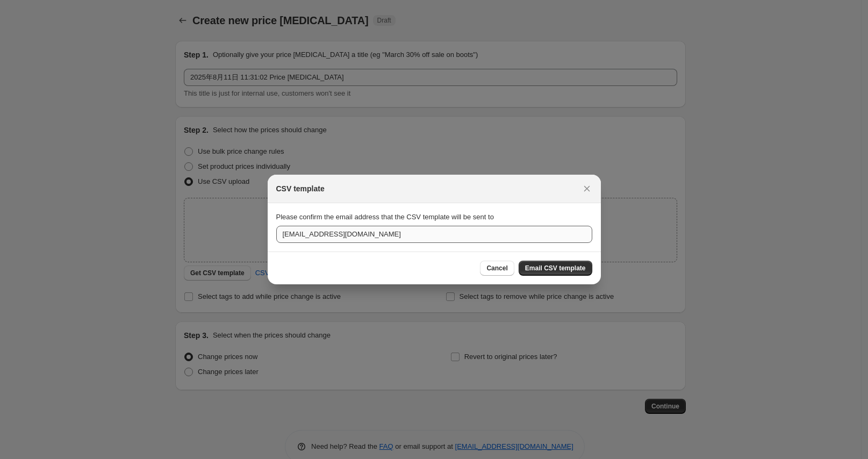  I want to click on h2: CSV template, so click(301, 189).